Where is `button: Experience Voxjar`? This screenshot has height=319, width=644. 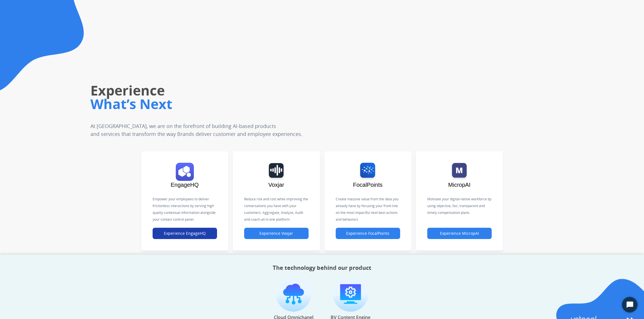 button: Experience Voxjar is located at coordinates (276, 233).